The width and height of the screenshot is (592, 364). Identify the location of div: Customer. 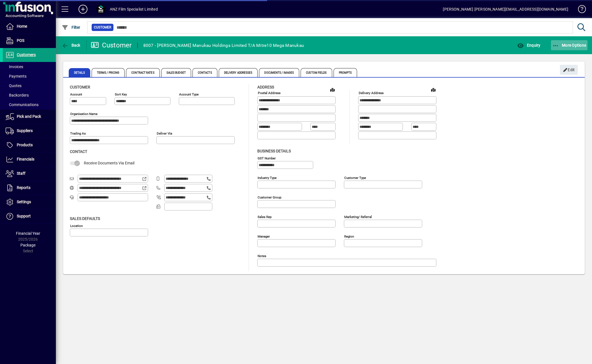
(111, 45).